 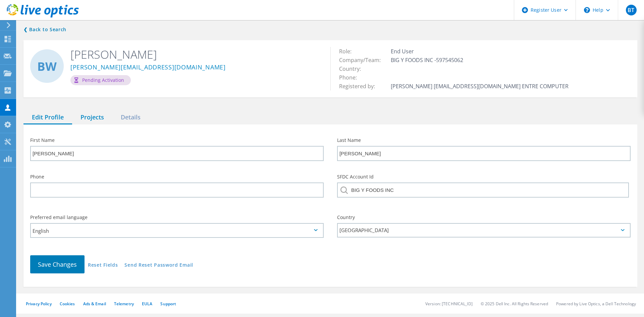 What do you see at coordinates (47, 66) in the screenshot?
I see `span: BW` at bounding box center [47, 66].